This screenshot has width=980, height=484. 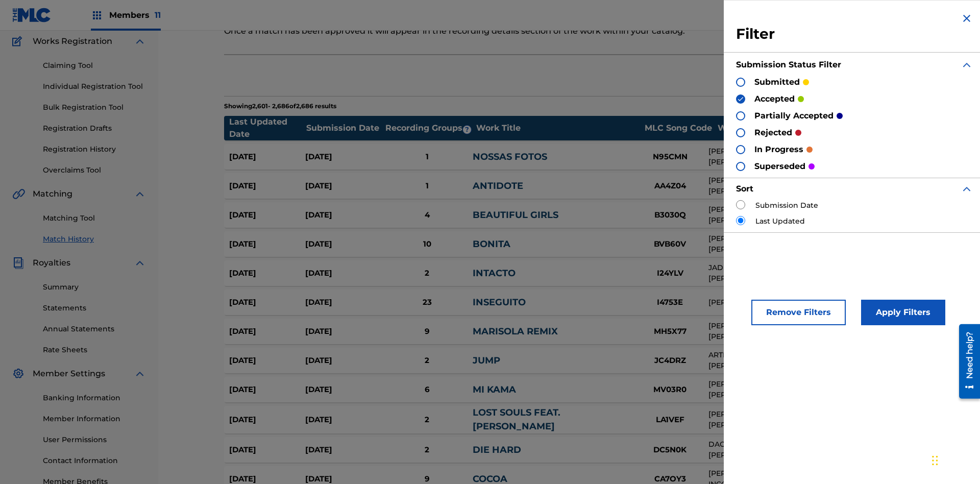 What do you see at coordinates (95, 86) in the screenshot?
I see `a: Individual Registration Tool` at bounding box center [95, 86].